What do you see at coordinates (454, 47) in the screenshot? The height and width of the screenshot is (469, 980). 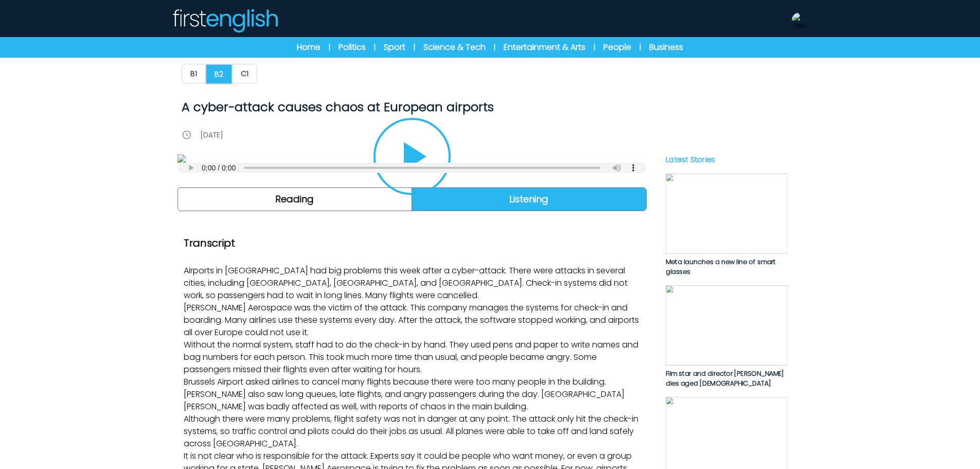 I see `a: Science & Tech` at bounding box center [454, 47].